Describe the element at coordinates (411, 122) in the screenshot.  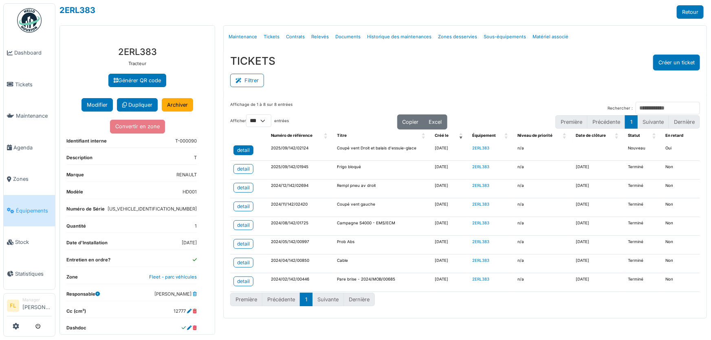
I see `span: Copier` at that location.